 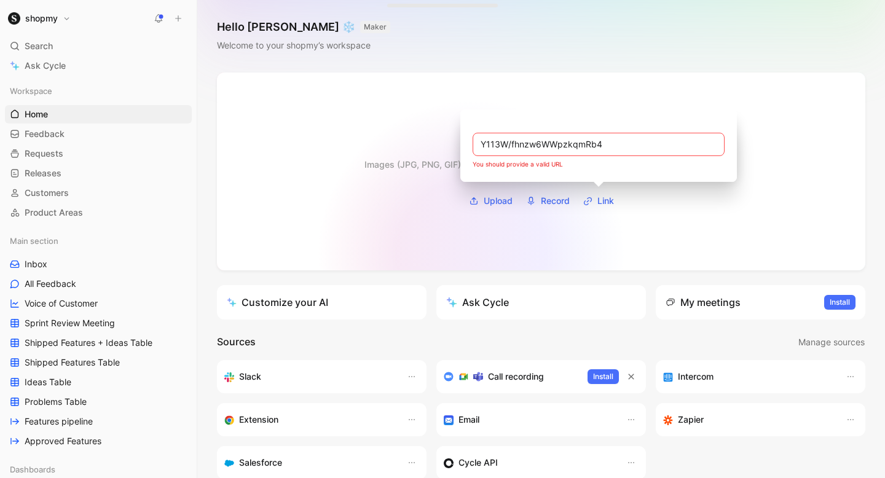 What do you see at coordinates (541, 165) in the screenshot?
I see `div: Images (JPG, PNG, GIF), docs (PDF, TXT, VTT), videos (MOV, MP4), audio (MP3, WAV)` at bounding box center [541, 165].